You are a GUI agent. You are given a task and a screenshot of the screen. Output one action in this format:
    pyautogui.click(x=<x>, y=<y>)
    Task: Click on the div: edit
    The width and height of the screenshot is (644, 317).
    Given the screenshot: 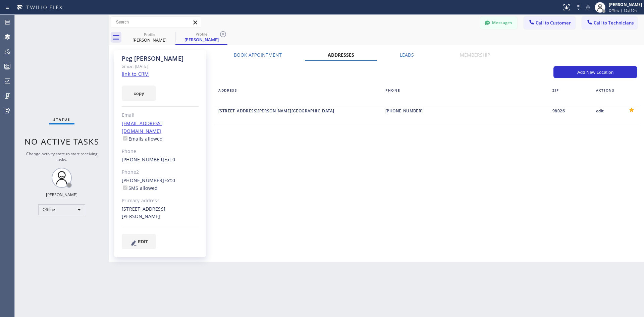 What is the action you would take?
    pyautogui.click(x=607, y=111)
    